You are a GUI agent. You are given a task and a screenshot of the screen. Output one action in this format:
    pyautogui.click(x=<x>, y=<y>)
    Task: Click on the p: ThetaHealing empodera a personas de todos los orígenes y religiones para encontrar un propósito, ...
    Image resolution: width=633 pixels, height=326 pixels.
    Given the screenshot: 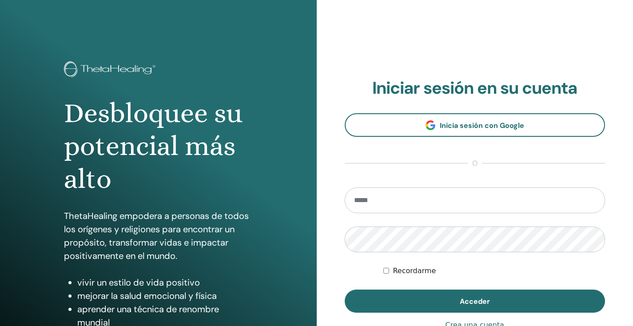 What is the action you would take?
    pyautogui.click(x=158, y=236)
    